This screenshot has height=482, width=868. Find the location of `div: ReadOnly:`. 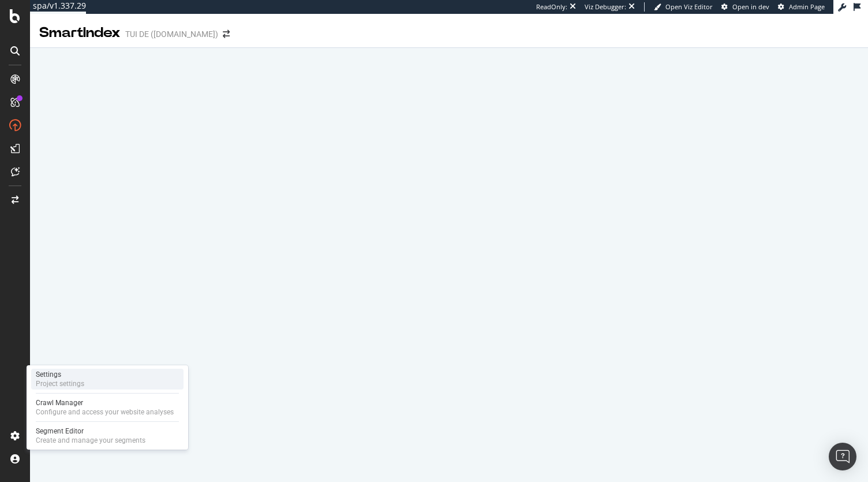

div: ReadOnly: is located at coordinates (552, 7).